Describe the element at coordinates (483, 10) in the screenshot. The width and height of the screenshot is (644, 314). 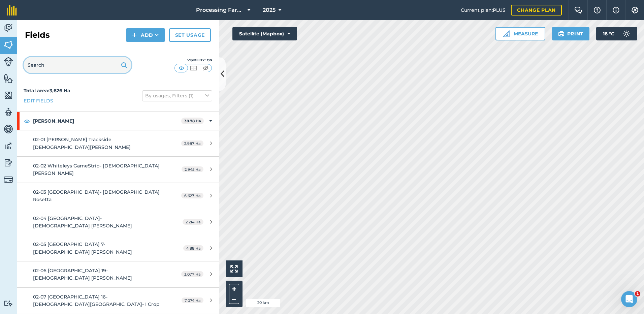
I see `span: Current plan : PLUS` at that location.